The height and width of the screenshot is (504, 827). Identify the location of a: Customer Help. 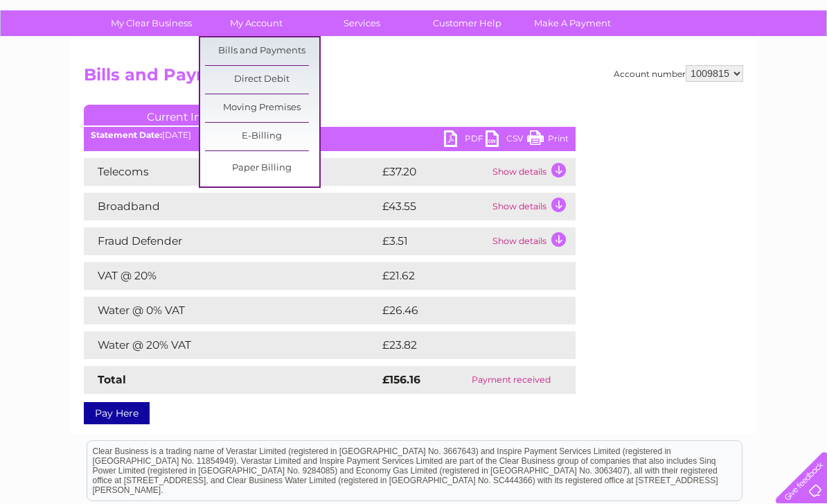
(467, 23).